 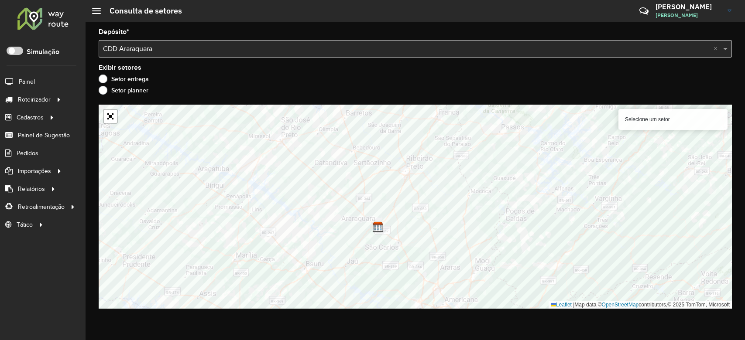 What do you see at coordinates (141, 11) in the screenshot?
I see `h2: Consulta de setores` at bounding box center [141, 11].